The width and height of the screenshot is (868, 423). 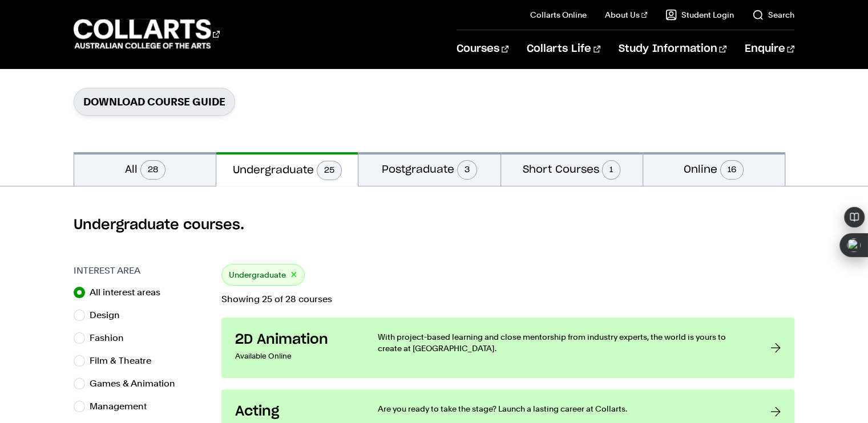 I want to click on a: Download Course Guide, so click(x=154, y=101).